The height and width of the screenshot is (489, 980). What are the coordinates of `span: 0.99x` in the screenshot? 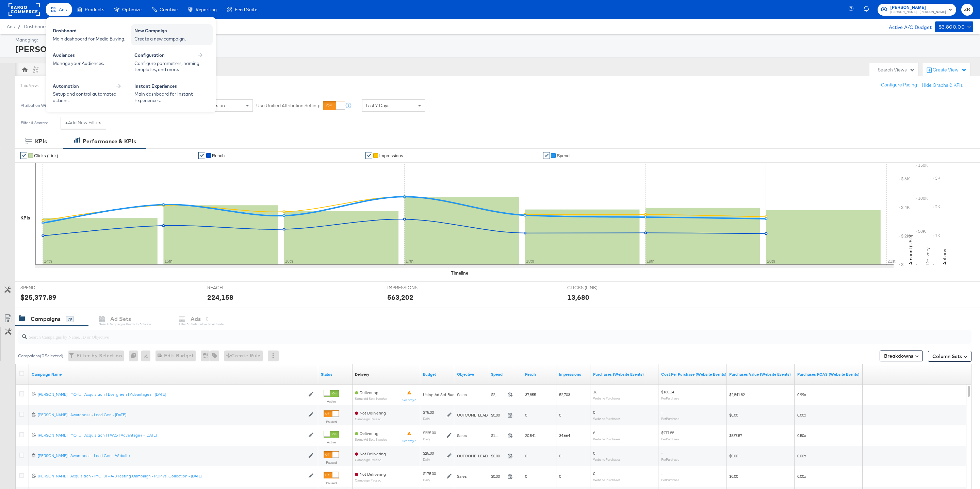 It's located at (801, 394).